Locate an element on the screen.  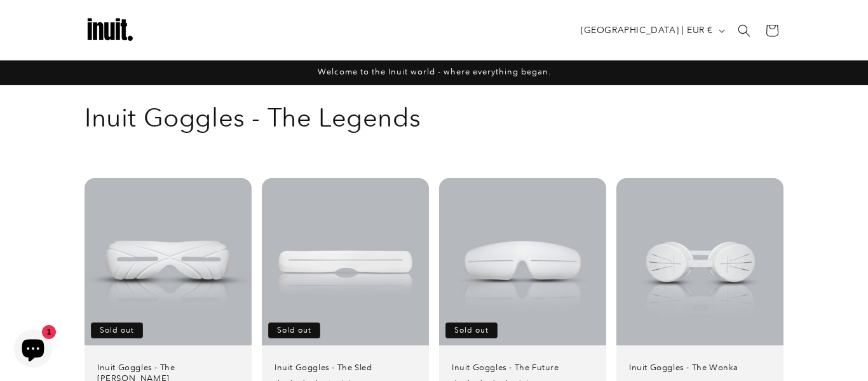
summary: Search is located at coordinates (744, 30).